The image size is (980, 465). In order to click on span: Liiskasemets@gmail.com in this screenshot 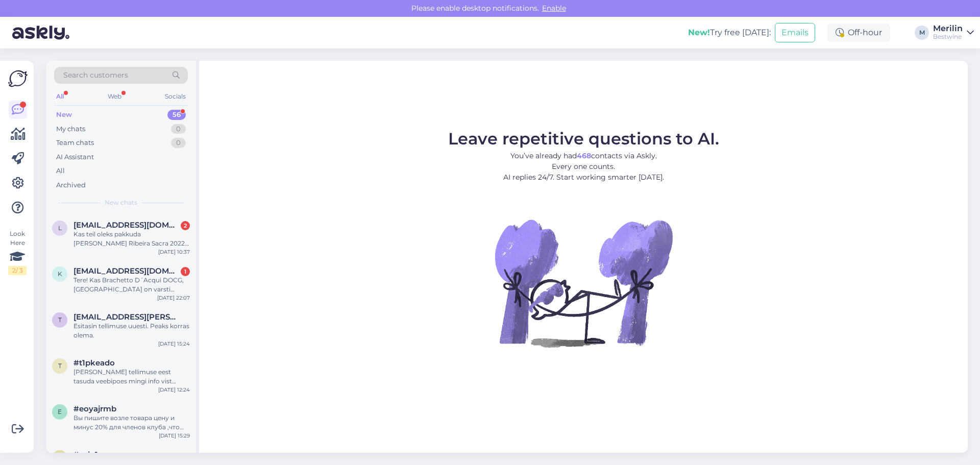, I will do `click(126, 225)`.